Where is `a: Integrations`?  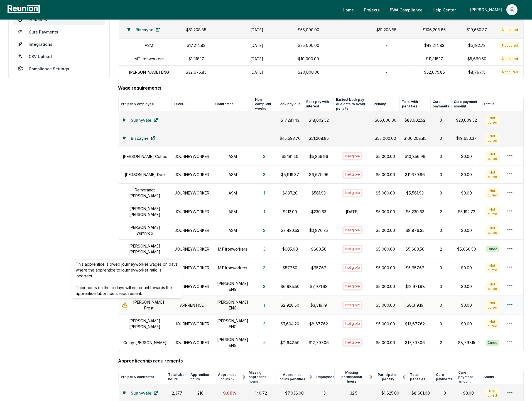 a: Integrations is located at coordinates (59, 44).